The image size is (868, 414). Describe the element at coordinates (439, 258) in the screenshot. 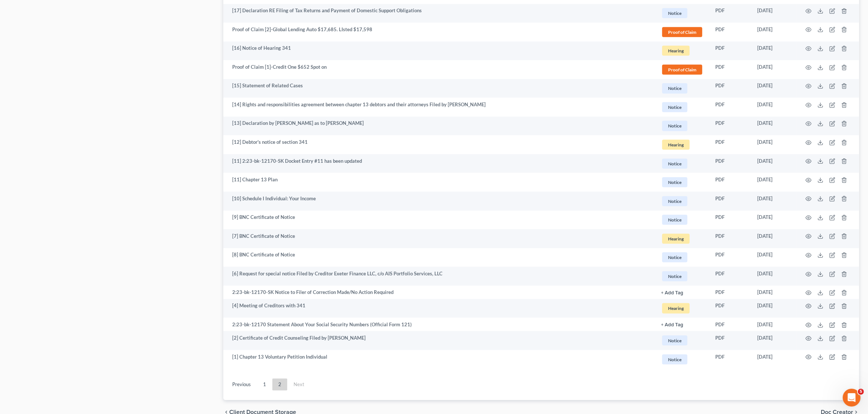

I see `td: [8] BNC Certificate of Notice` at that location.